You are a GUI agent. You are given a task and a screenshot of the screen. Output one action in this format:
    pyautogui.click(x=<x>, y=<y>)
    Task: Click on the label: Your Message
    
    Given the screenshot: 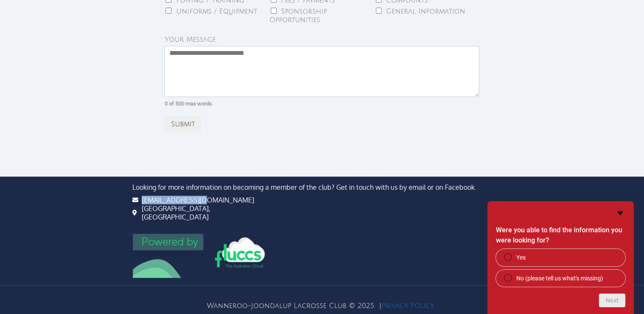 What is the action you would take?
    pyautogui.click(x=322, y=40)
    